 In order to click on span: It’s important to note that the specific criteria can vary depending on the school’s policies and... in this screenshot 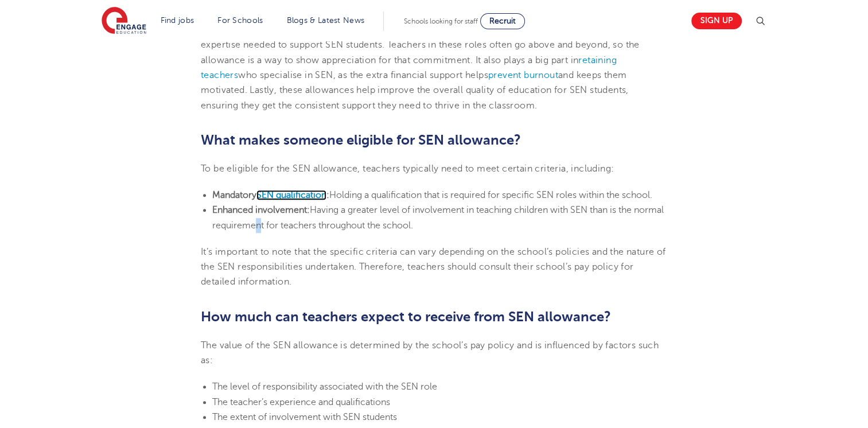, I will do `click(433, 266)`.